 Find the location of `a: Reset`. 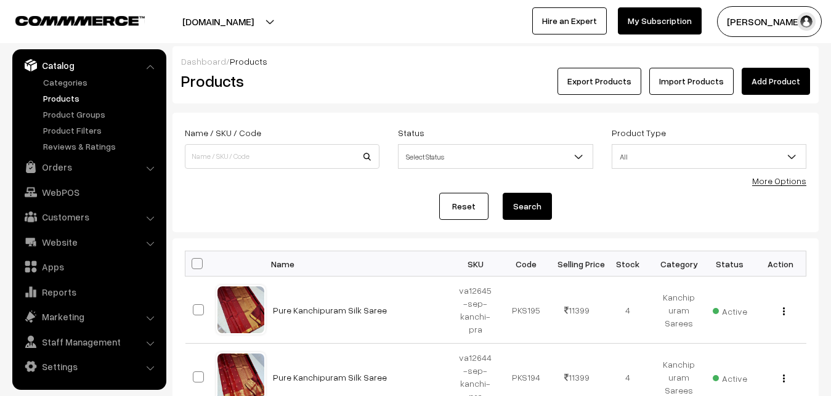

a: Reset is located at coordinates (464, 206).